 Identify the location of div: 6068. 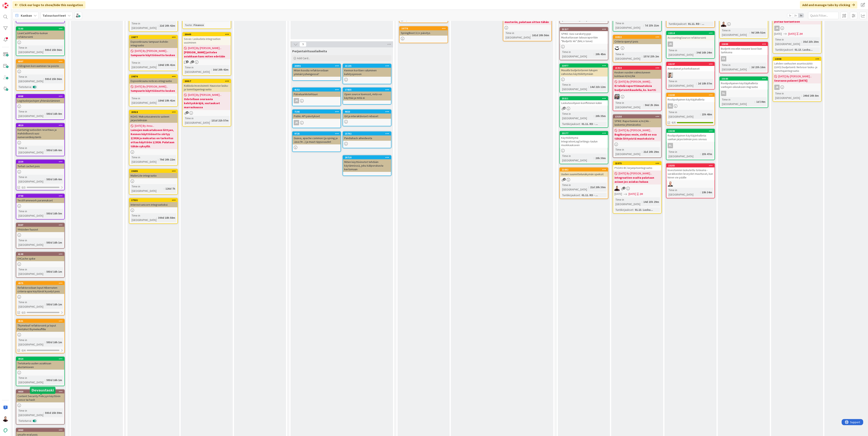
(40, 96).